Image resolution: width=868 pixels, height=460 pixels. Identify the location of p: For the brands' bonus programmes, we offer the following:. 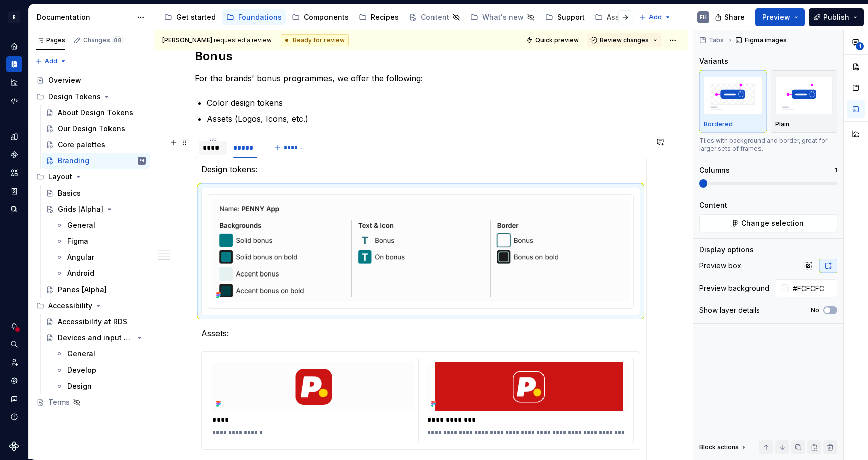
(421, 78).